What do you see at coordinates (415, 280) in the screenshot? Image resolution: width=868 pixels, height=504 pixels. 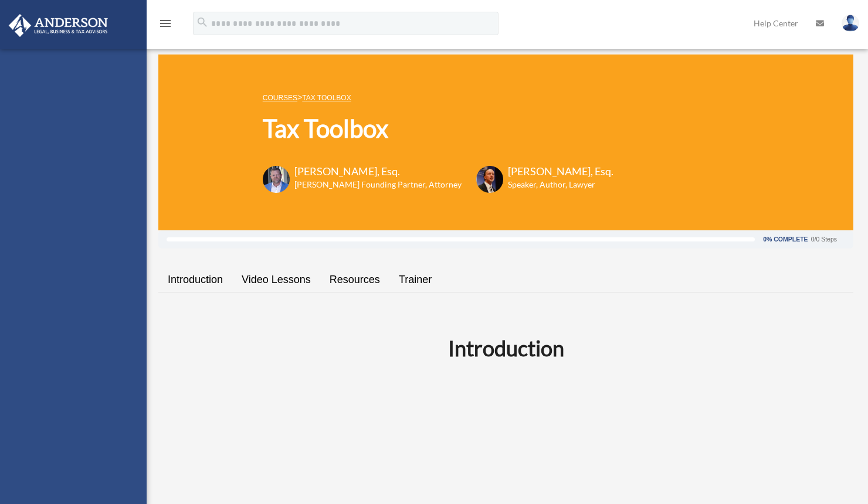 I see `a: Trainer` at bounding box center [415, 280].